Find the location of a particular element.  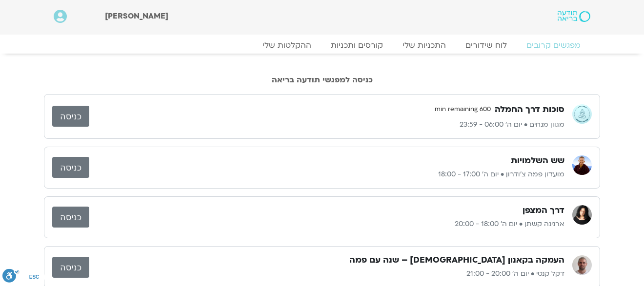

p: מועדון פמה צ'ודרון • יום ה׳ 17:00 - 18:00 is located at coordinates (326, 175).